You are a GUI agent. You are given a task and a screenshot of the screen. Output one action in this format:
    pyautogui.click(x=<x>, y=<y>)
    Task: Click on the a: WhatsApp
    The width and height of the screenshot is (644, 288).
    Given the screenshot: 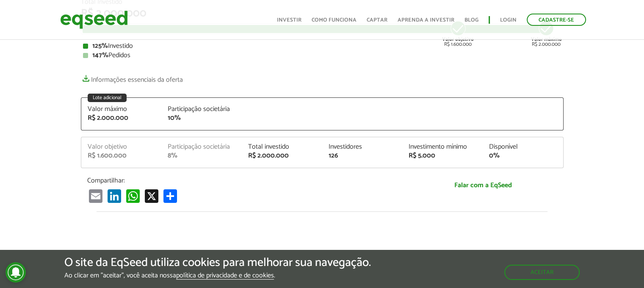 What is the action you would take?
    pyautogui.click(x=133, y=196)
    